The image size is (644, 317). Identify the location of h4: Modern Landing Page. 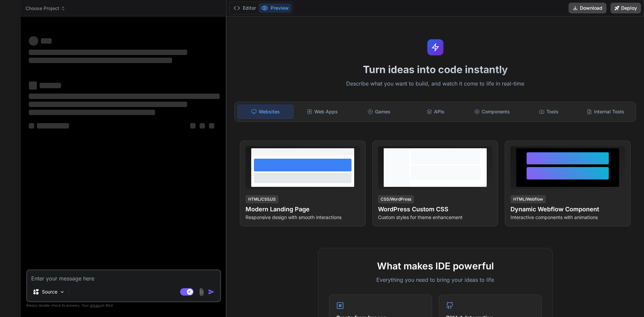
(303, 210).